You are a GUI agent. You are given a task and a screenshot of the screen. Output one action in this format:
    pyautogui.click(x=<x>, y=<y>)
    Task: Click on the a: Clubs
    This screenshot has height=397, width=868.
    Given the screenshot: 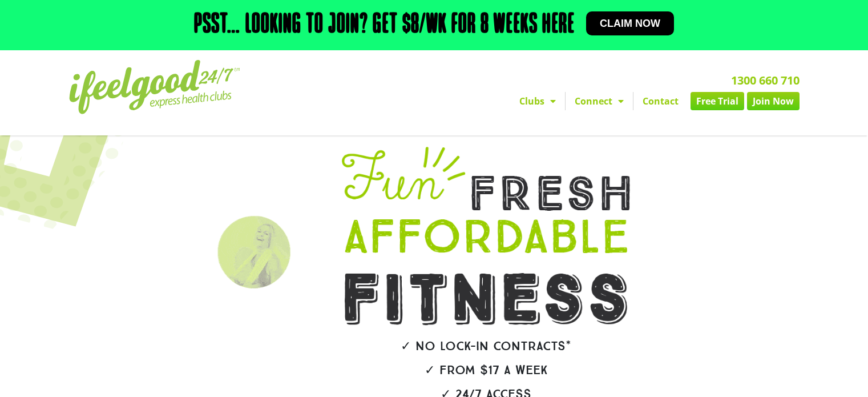 What is the action you would take?
    pyautogui.click(x=538, y=101)
    